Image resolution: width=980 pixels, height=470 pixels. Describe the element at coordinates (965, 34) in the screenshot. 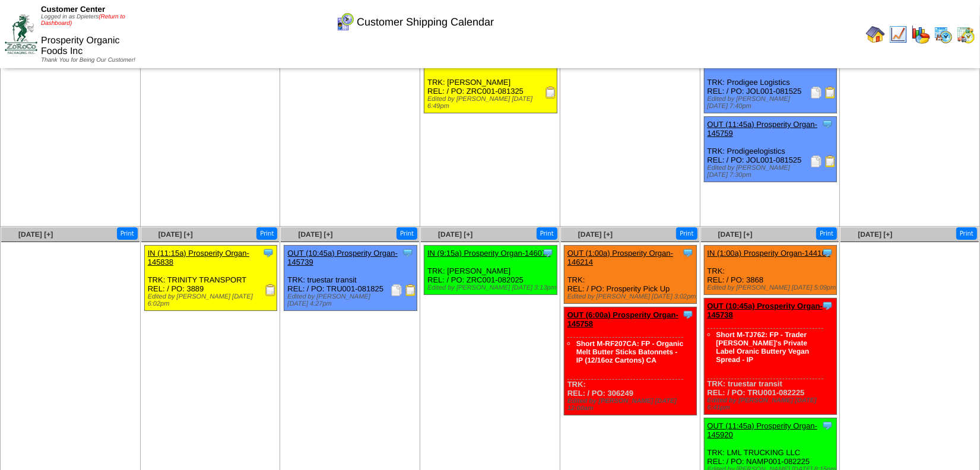

I see `img: calendarinout.gif` at that location.